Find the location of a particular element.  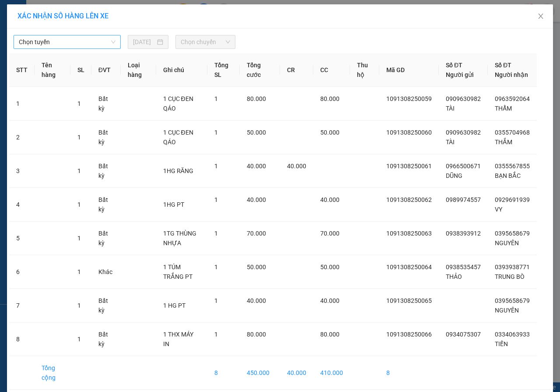

span: DŨNG is located at coordinates (454, 176).